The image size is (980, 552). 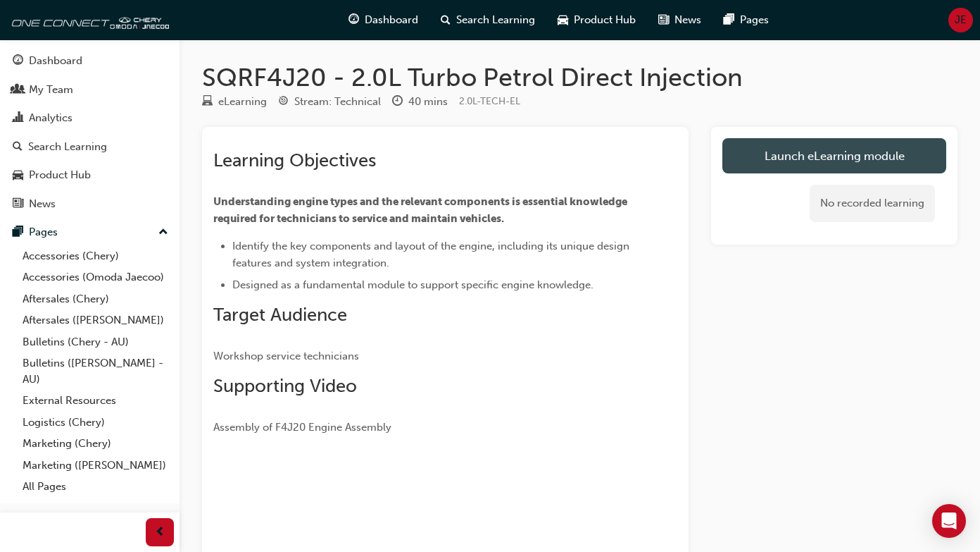 What do you see at coordinates (242, 102) in the screenshot?
I see `div: eLearning` at bounding box center [242, 102].